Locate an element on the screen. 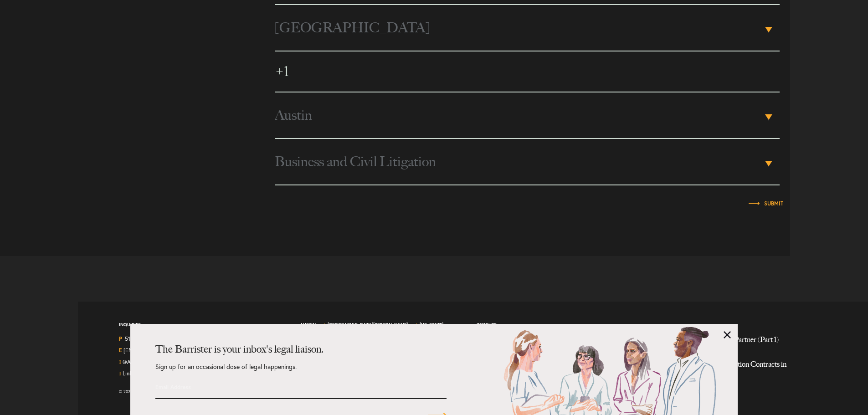  strong: E is located at coordinates (121, 350).